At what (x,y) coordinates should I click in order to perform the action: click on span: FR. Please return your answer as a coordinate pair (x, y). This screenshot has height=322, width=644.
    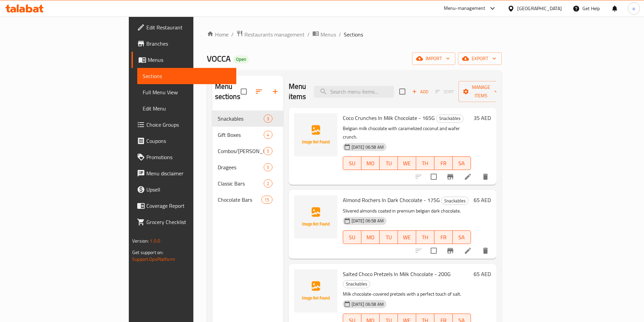
    Looking at the image, I should click on (443, 237).